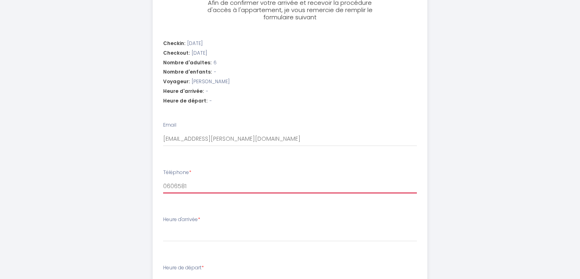 This screenshot has height=279, width=580. Describe the element at coordinates (176, 82) in the screenshot. I see `span: Voyageur:` at that location.